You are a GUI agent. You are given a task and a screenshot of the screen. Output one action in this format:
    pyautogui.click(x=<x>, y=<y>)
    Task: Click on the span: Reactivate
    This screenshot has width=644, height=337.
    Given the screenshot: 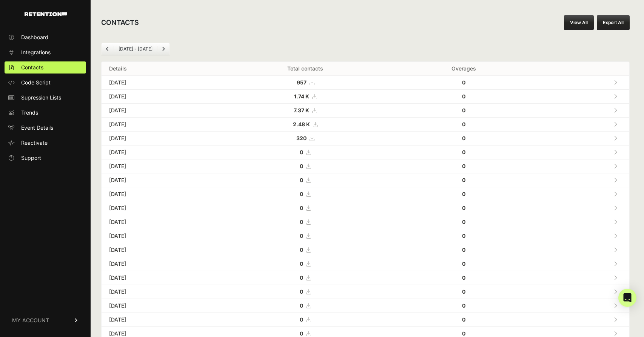 What is the action you would take?
    pyautogui.click(x=35, y=143)
    